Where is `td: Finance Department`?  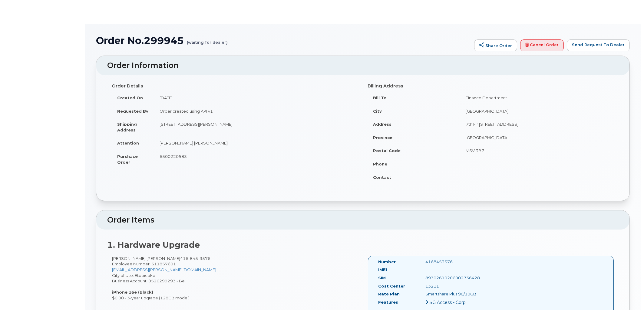
td: Finance Department is located at coordinates (537, 97).